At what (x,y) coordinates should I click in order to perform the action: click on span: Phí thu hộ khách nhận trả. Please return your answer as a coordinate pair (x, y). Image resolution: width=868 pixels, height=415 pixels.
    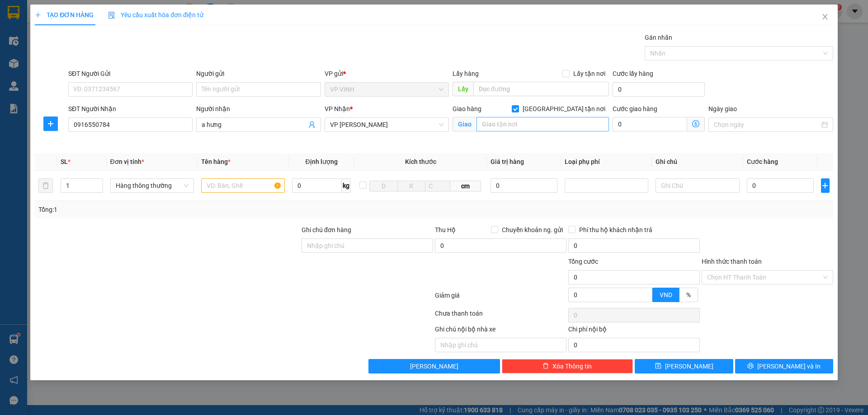
    Looking at the image, I should click on (616, 230).